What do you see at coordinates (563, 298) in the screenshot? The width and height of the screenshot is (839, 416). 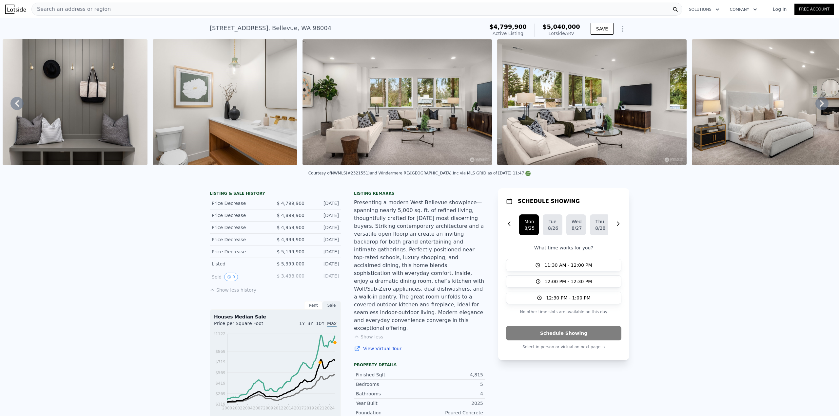 I see `button: 12:30 PM - 1:00 PM` at bounding box center [563, 298].